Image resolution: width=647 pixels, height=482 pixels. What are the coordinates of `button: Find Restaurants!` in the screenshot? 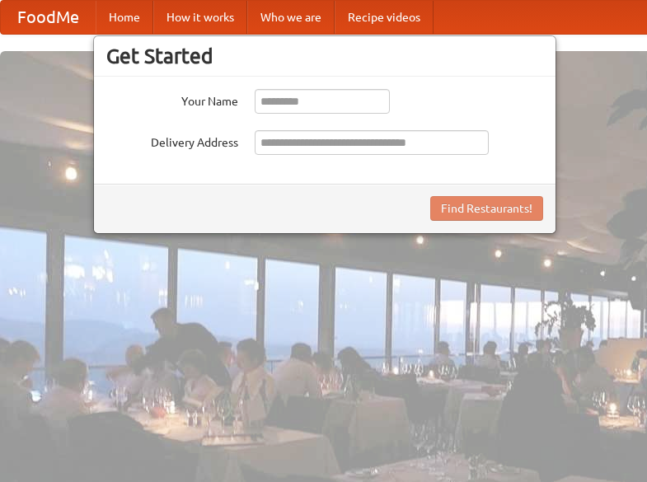 It's located at (486, 208).